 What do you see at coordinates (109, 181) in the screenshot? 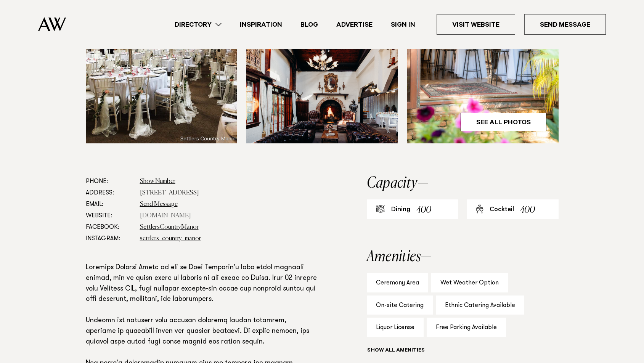
I see `dt: Phone:` at bounding box center [109, 181].